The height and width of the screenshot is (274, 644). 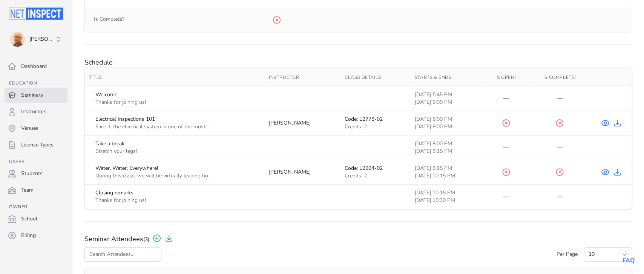 What do you see at coordinates (375, 168) in the screenshot?
I see `div: Code: L2994-02` at bounding box center [375, 168].